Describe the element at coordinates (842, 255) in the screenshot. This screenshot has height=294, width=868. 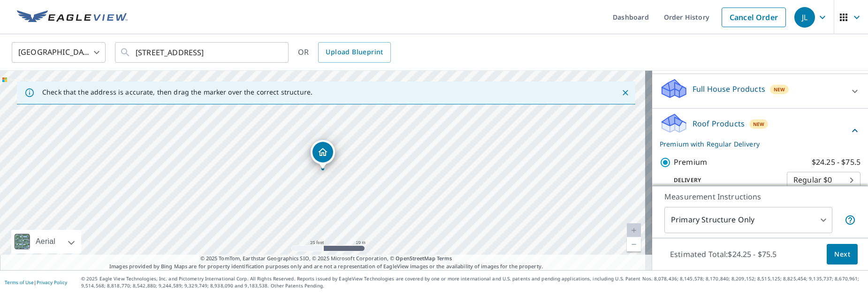
I see `span: Next` at that location.